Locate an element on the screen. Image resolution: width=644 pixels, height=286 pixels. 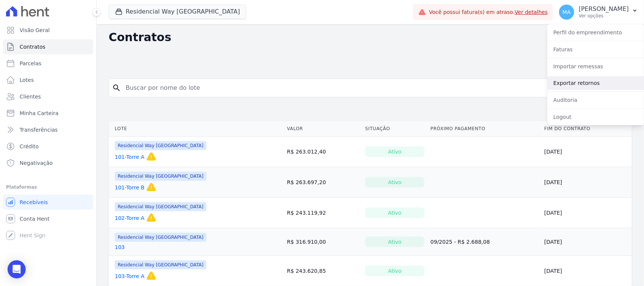
a: 103-Torre A is located at coordinates (129, 276).